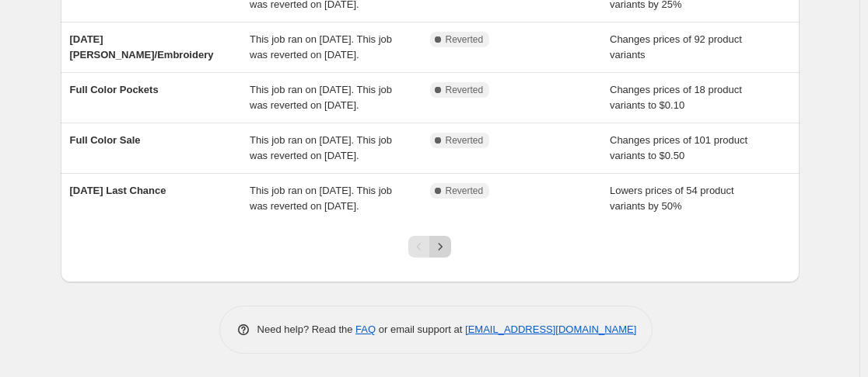 Image resolution: width=868 pixels, height=377 pixels. Describe the element at coordinates (678, 148) in the screenshot. I see `span: Changes prices of 101 product variants to $0.50` at that location.